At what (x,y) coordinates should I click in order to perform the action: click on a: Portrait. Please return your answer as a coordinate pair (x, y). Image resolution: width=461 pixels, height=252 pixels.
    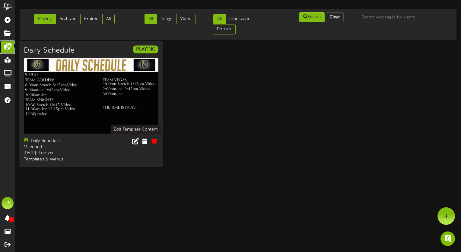
    Looking at the image, I should click on (224, 29).